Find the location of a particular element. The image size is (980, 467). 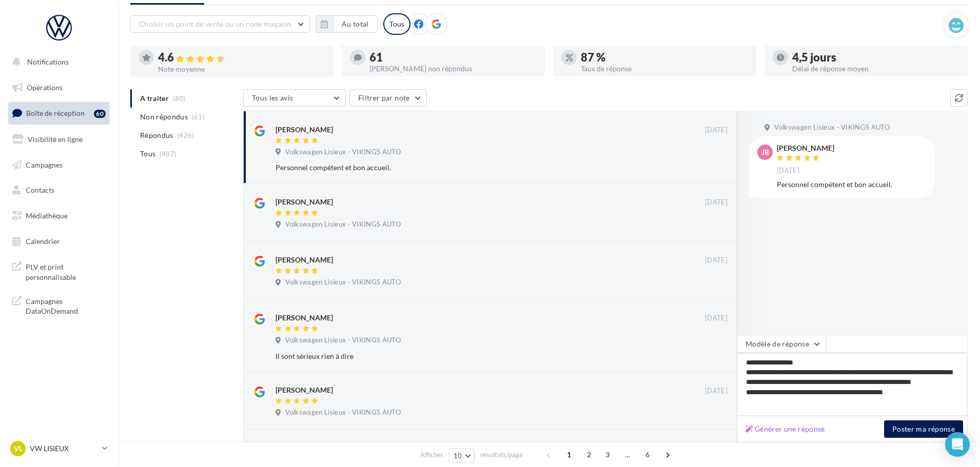

span: Calendrier is located at coordinates (43, 241).